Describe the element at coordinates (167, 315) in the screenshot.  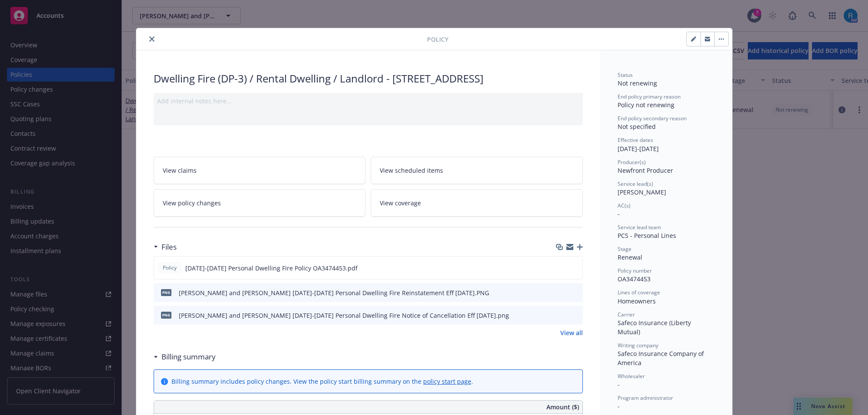
I see `span: png` at that location.